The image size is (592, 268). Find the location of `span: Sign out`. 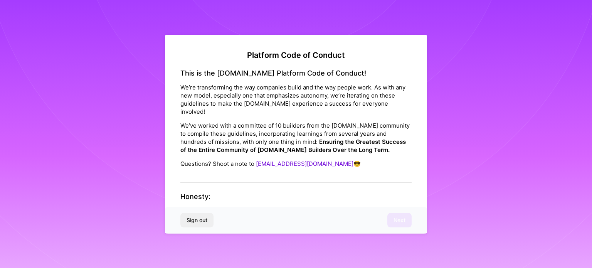

span: Sign out is located at coordinates (197, 220).